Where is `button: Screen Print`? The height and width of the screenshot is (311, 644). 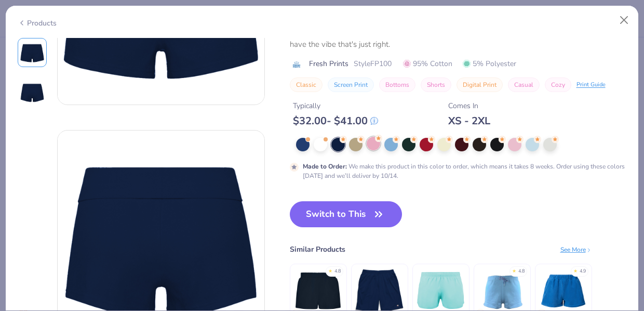 button: Screen Print is located at coordinates (350, 85).